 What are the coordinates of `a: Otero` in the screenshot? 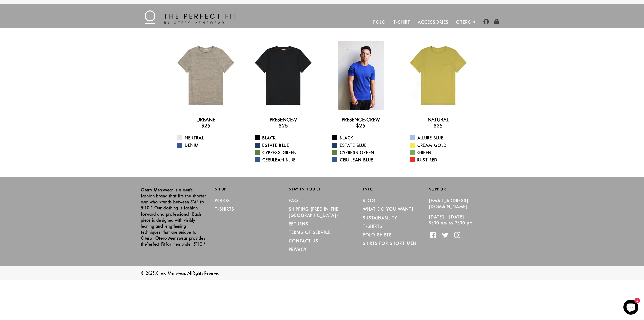 It's located at (464, 22).